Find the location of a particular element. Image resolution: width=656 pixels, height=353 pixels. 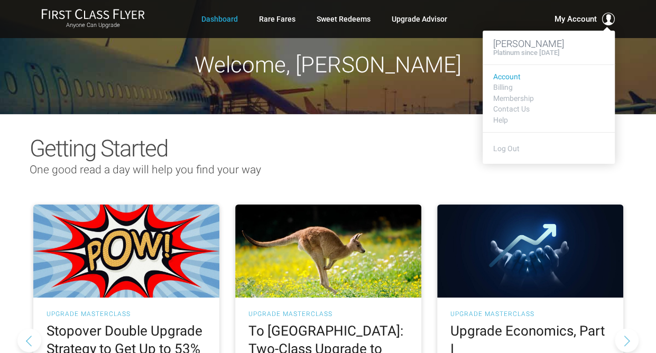

img: First Class Flyer is located at coordinates (93, 14).